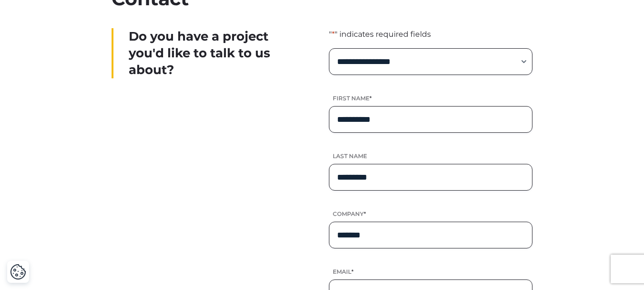 This screenshot has width=644, height=290. What do you see at coordinates (18, 271) in the screenshot?
I see `img: Revisit consent button` at bounding box center [18, 271].